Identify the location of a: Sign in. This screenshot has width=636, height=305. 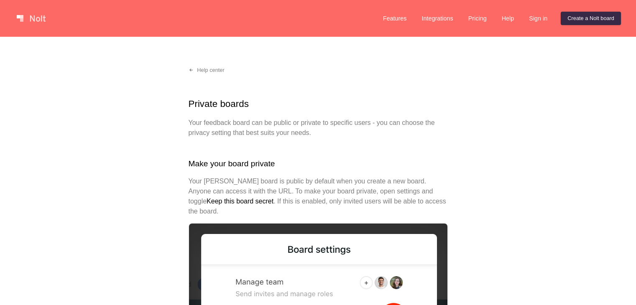
(539, 18).